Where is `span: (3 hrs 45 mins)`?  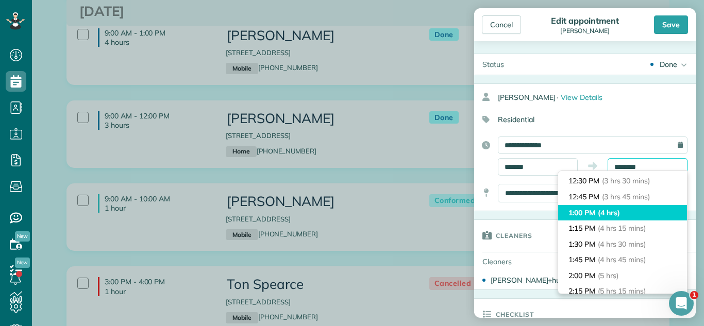 span: (3 hrs 45 mins) is located at coordinates (626, 197).